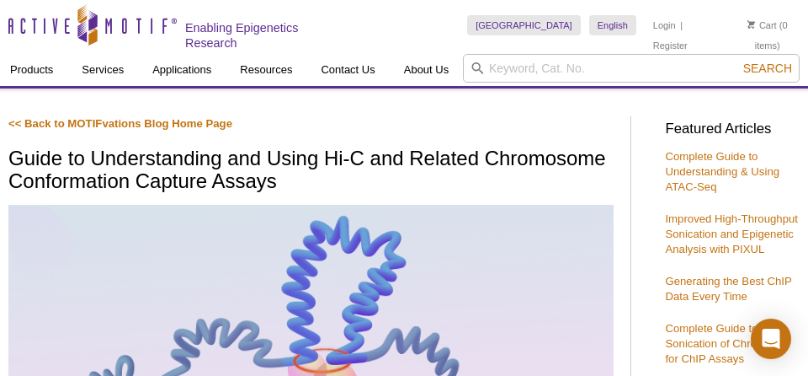 The width and height of the screenshot is (808, 376). I want to click on a: Generating the Best ChIP Data Every Time, so click(728, 288).